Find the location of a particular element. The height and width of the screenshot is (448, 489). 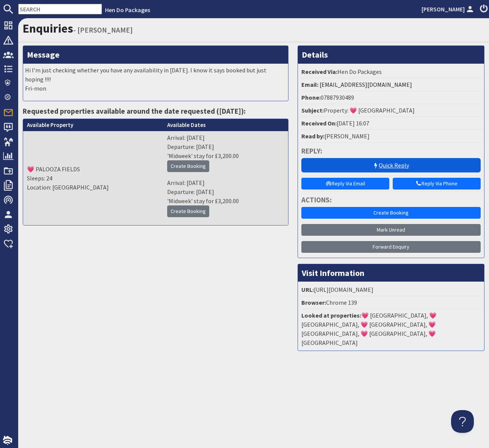

a: Forward Enquiry is located at coordinates (391, 247).